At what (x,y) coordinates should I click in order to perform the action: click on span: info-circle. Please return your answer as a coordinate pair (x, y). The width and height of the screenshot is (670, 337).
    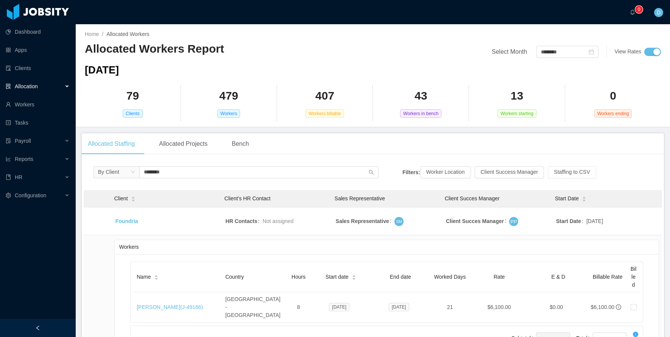
    Looking at the image, I should click on (619, 307).